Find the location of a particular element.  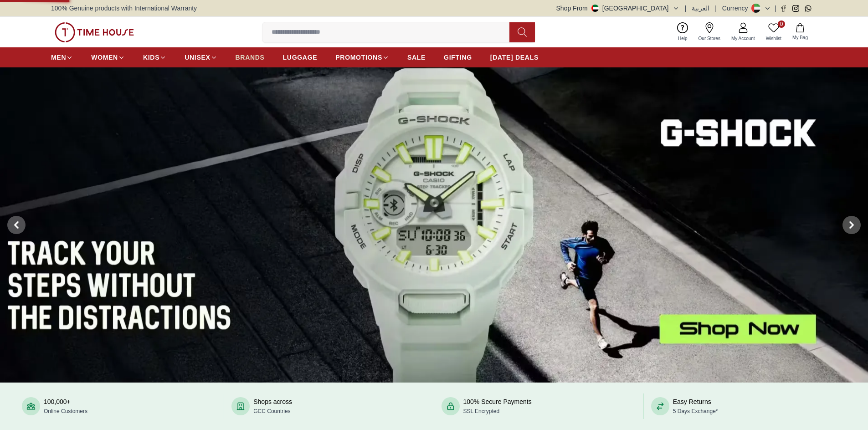

div: 100,000+ is located at coordinates (66, 407).